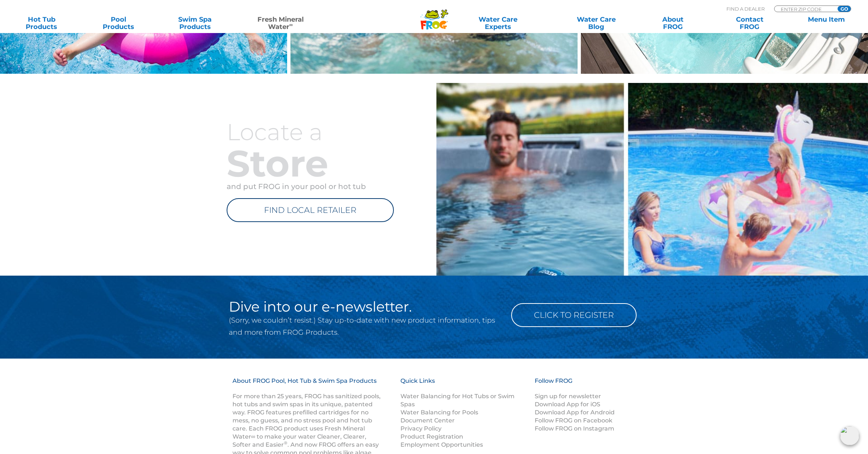  I want to click on input: Zip Code Form, so click(805, 8).